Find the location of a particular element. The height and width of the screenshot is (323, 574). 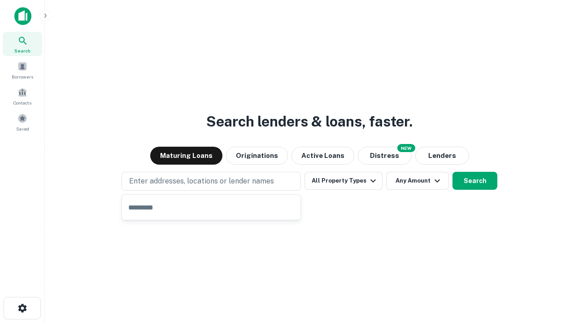

div: Search is located at coordinates (22, 44).